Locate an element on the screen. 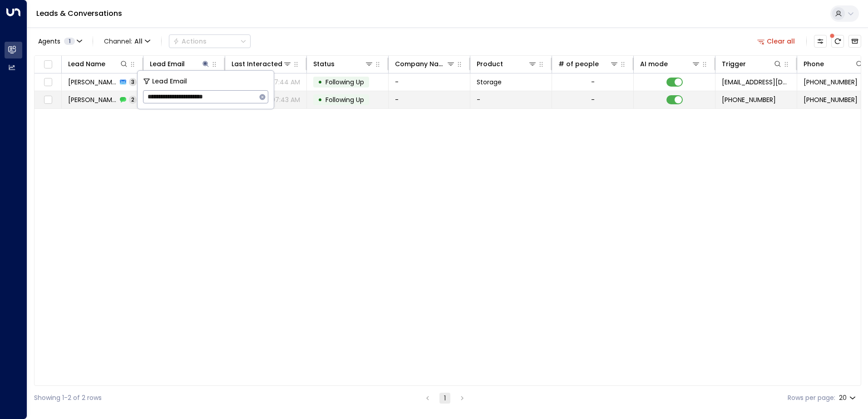  button: Archived Leads is located at coordinates (855, 41).